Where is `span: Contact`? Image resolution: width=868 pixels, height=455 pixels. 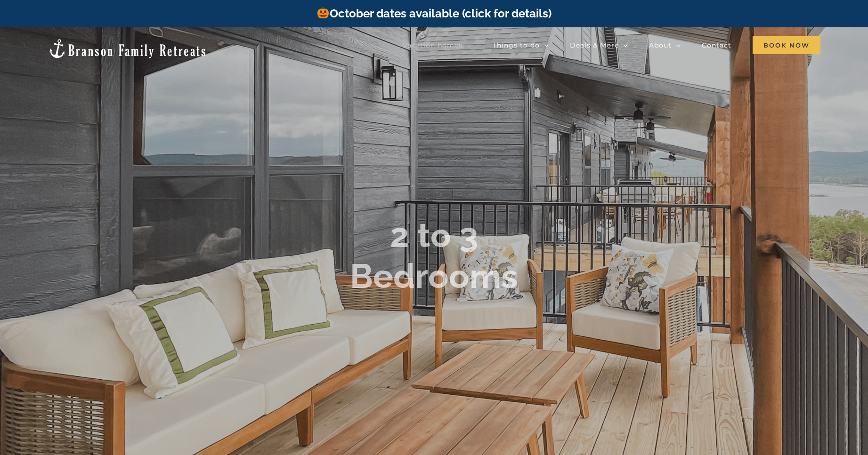
span: Contact is located at coordinates (716, 45).